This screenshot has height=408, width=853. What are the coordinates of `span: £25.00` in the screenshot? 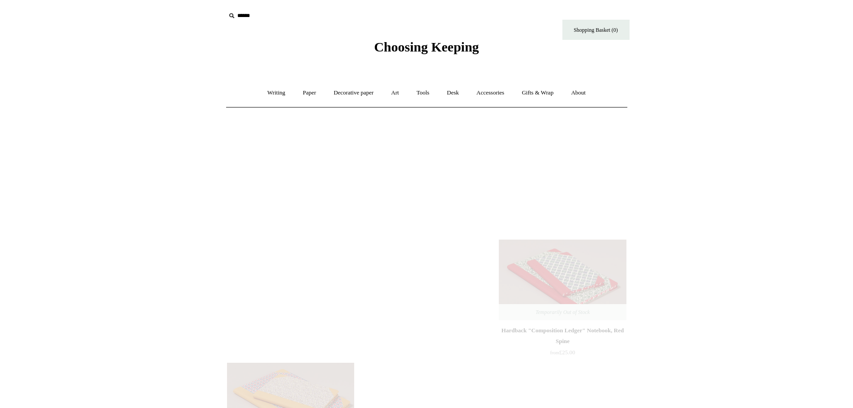 It's located at (563, 352).